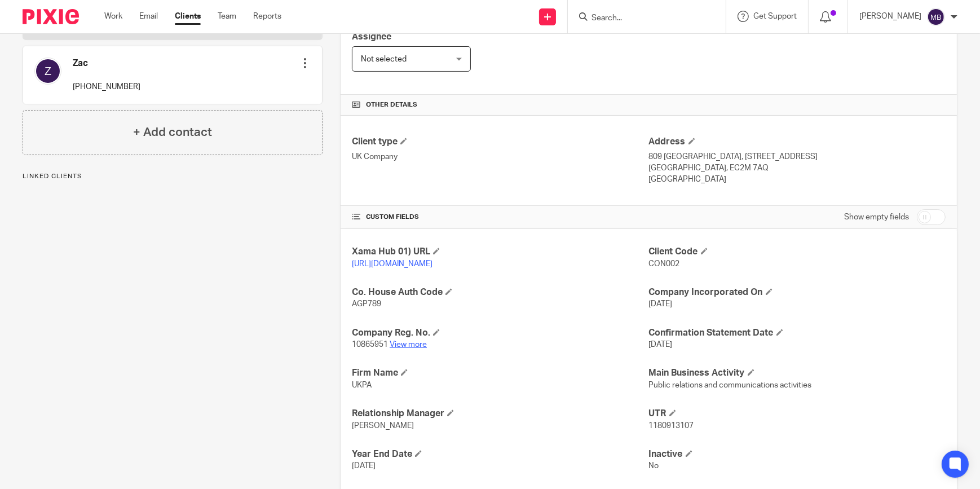 This screenshot has height=489, width=980. Describe the element at coordinates (187, 17) in the screenshot. I see `a: Clients` at that location.